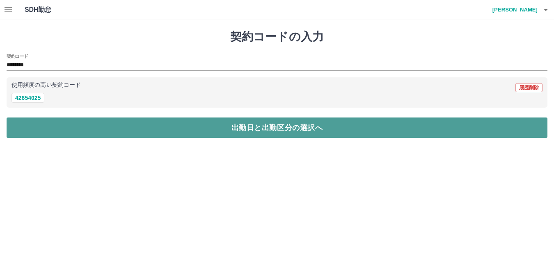 The width and height of the screenshot is (554, 262). I want to click on button: 履歴削除, so click(529, 88).